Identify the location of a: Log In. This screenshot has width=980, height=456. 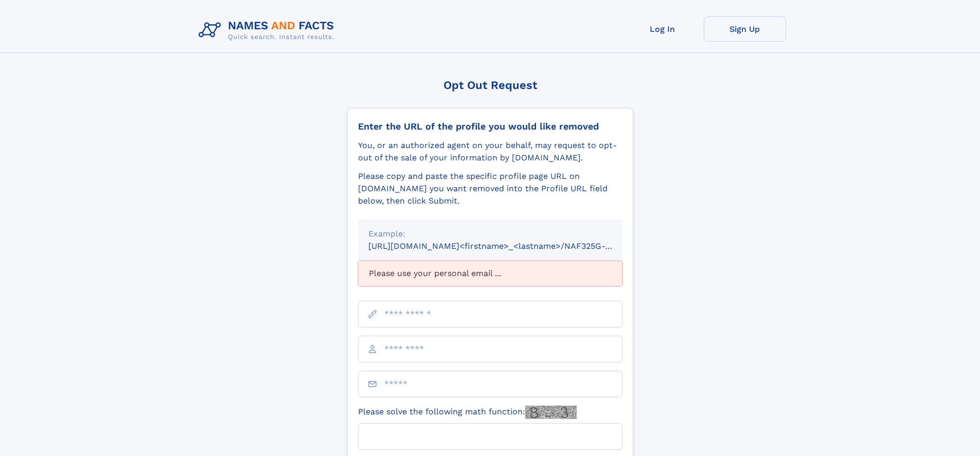
(662, 29).